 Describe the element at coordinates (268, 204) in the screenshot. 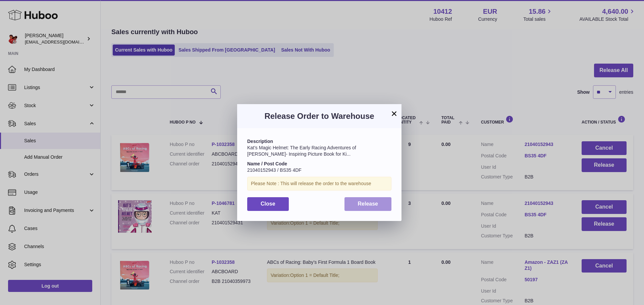

I see `span: Close` at that location.